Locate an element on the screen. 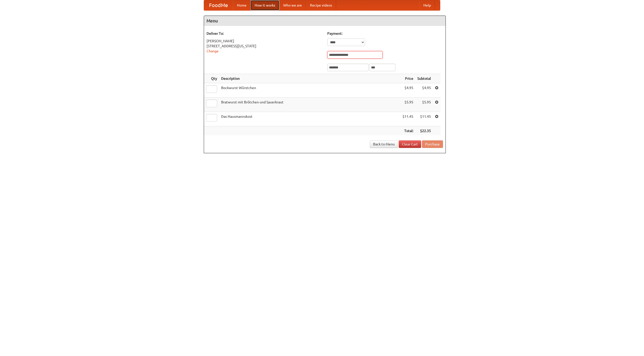 The image size is (644, 356). button: Purchase is located at coordinates (432, 144).